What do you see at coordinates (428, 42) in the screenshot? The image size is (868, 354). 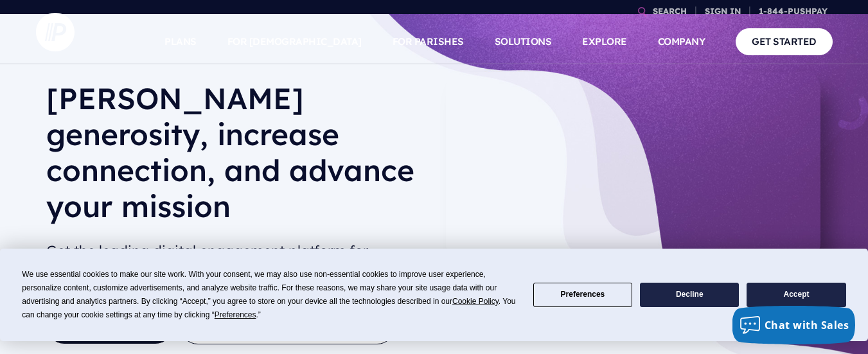 I see `a: FOR PARISHES` at bounding box center [428, 42].